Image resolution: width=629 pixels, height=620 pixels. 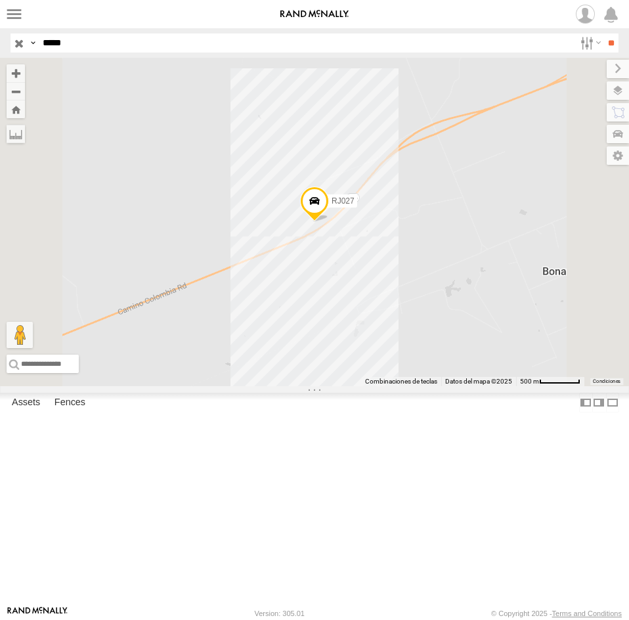 I want to click on button: Escala del mapa: 500 m por 59 píxeles, so click(x=550, y=382).